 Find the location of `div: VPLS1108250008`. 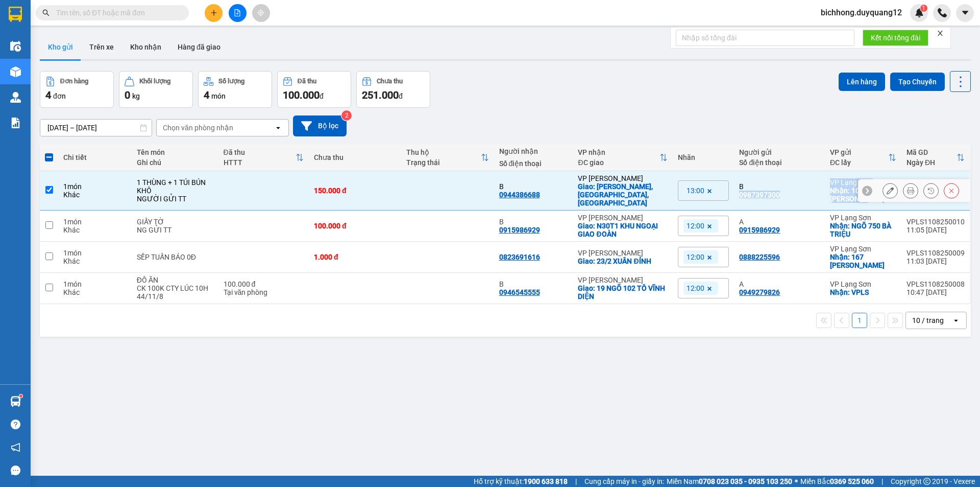

div: VPLS1108250008 is located at coordinates (936, 284).